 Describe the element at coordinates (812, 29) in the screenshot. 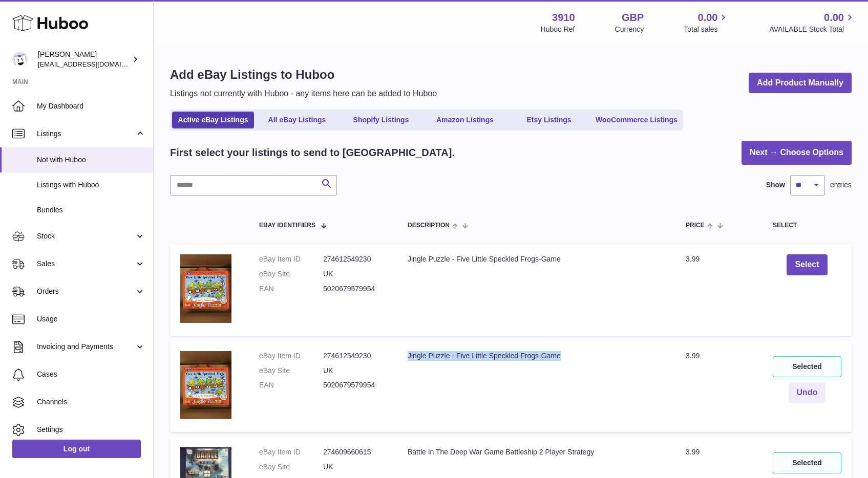

I see `span: AVAILABLE Stock Total` at that location.